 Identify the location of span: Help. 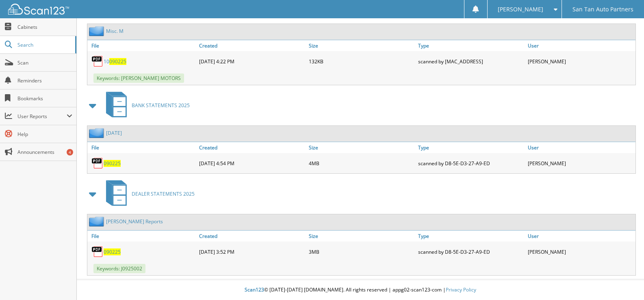
(45, 134).